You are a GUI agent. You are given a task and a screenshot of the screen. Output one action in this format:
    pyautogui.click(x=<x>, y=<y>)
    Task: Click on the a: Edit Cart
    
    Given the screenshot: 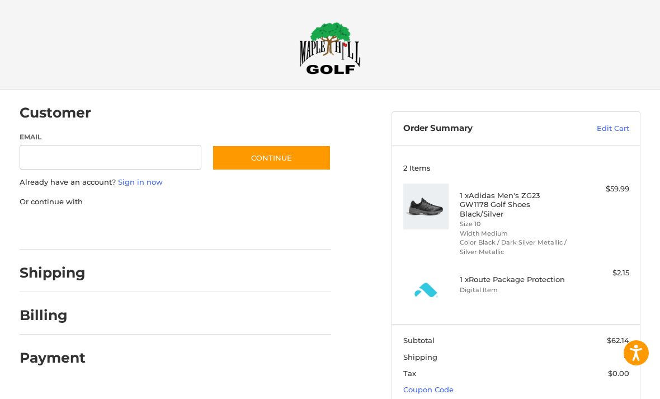 What is the action you would take?
    pyautogui.click(x=593, y=129)
    